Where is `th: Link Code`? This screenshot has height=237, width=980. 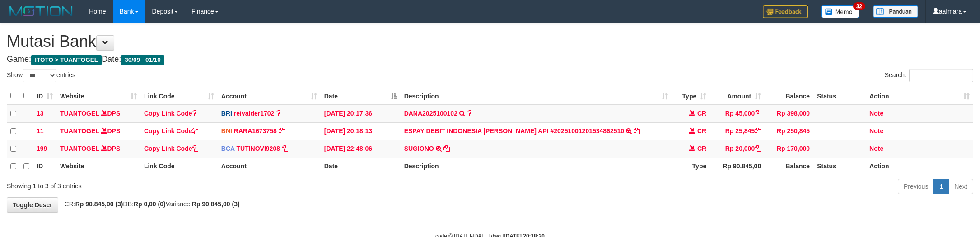 th: Link Code is located at coordinates (179, 166).